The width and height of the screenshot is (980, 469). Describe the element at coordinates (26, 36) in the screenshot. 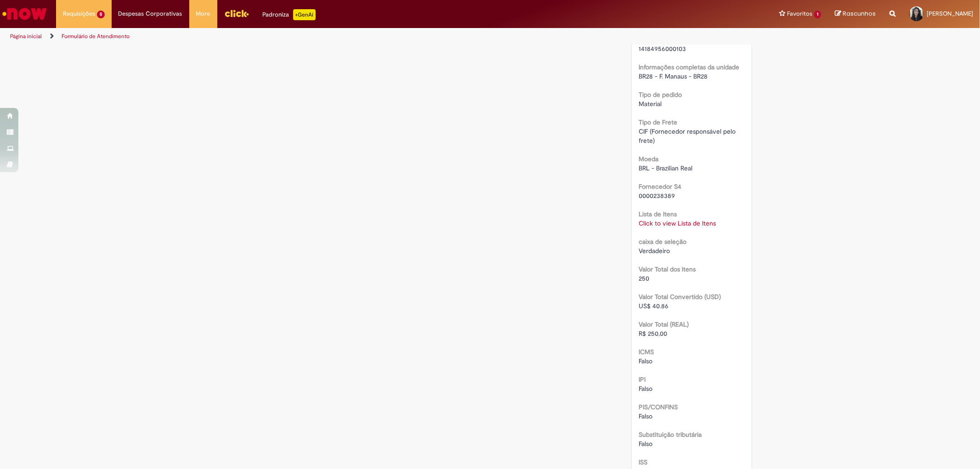

I see `a: Página inicial` at that location.